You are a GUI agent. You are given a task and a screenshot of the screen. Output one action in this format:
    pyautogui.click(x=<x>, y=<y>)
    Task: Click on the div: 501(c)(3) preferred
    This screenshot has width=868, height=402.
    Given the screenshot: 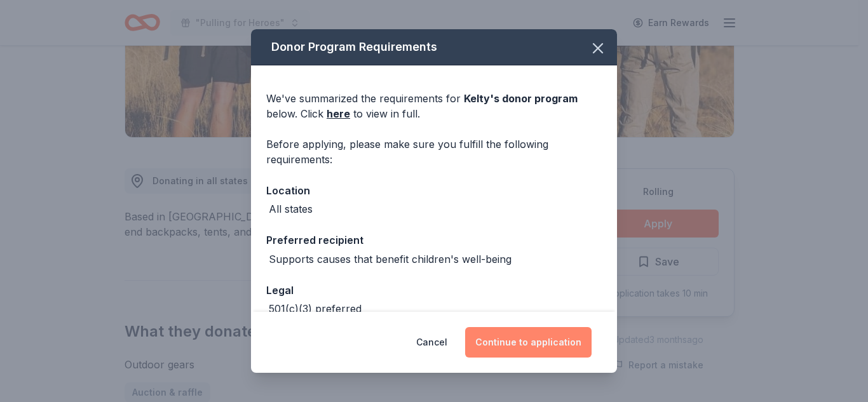 What is the action you would take?
    pyautogui.click(x=315, y=308)
    